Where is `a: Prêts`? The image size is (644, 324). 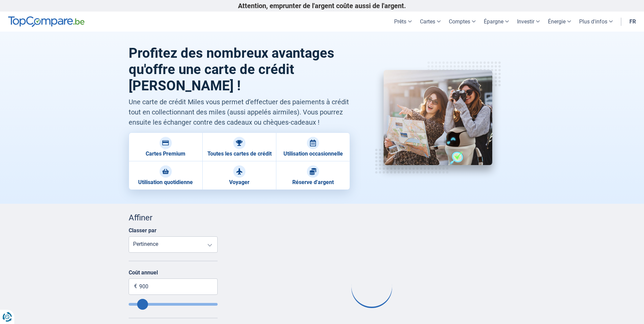
a: Prêts is located at coordinates (403, 22).